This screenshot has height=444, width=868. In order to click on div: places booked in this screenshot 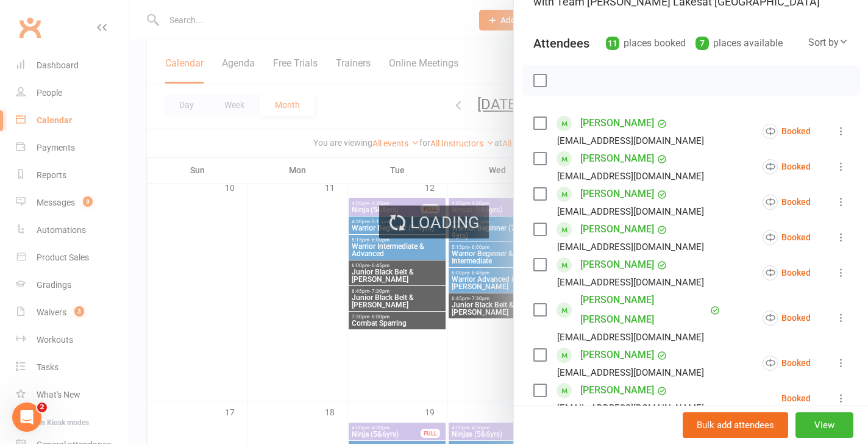, I will do `click(645, 43)`.